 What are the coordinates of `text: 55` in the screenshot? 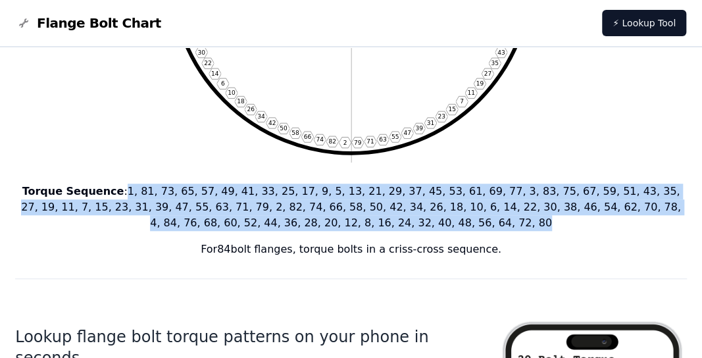 It's located at (395, 137).